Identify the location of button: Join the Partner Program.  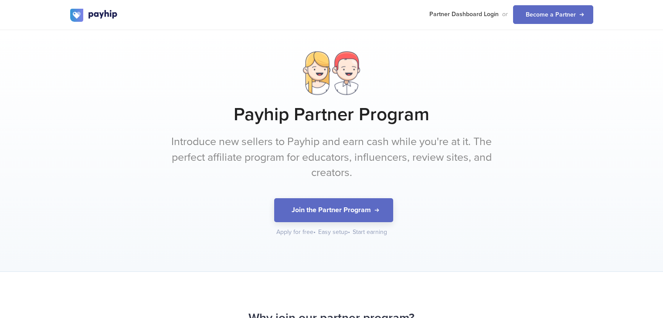
(333, 210).